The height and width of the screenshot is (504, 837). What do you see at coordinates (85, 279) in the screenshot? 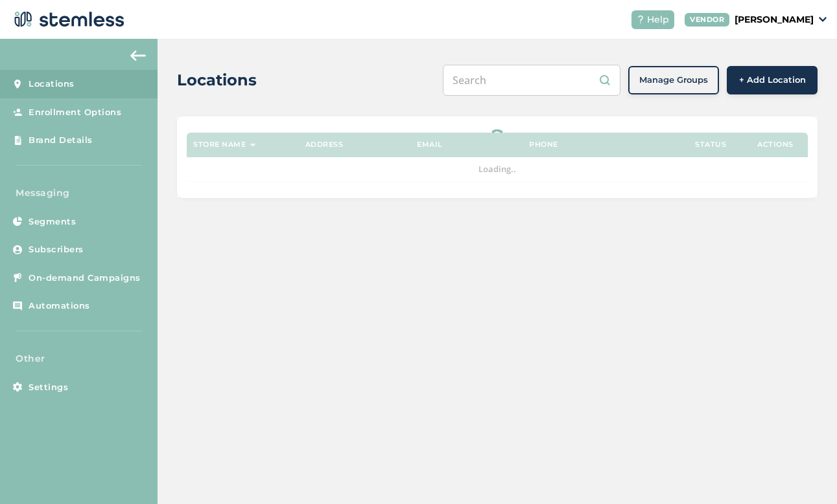
I see `span: On-demand Campaigns` at bounding box center [85, 279].